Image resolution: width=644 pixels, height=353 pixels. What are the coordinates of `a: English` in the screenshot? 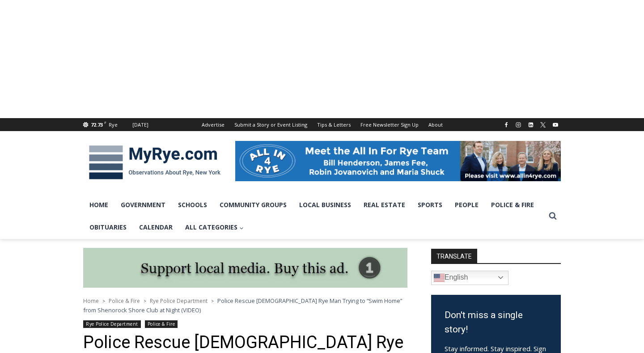 It's located at (470, 278).